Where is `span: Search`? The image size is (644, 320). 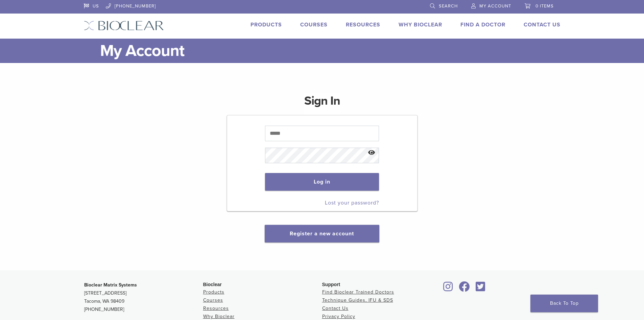 span: Search is located at coordinates (448, 6).